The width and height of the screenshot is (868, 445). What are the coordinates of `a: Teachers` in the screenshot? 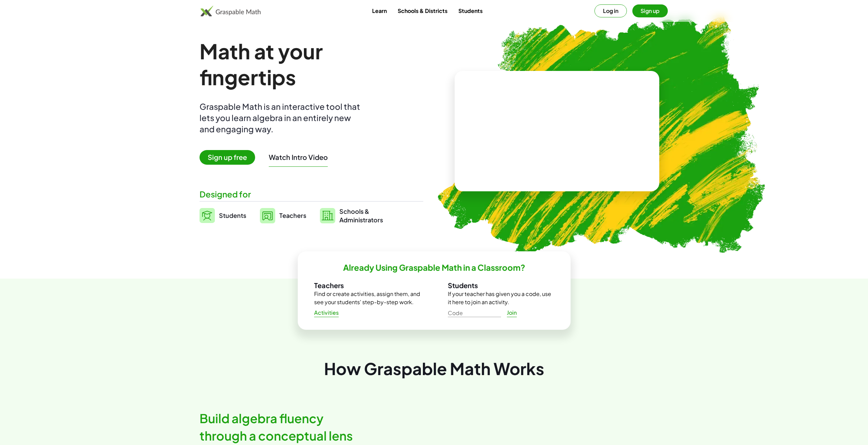 It's located at (283, 215).